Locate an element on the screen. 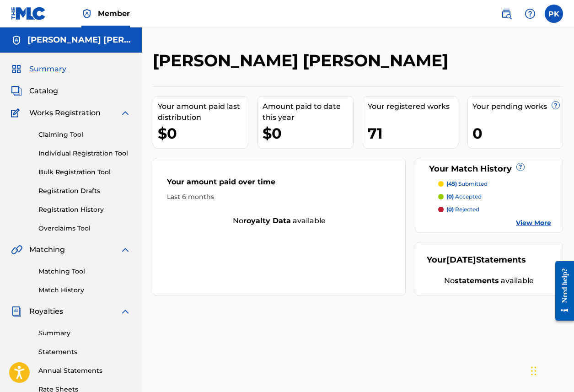 This screenshot has height=392, width=574. a: (45) submitted is located at coordinates (494, 184).